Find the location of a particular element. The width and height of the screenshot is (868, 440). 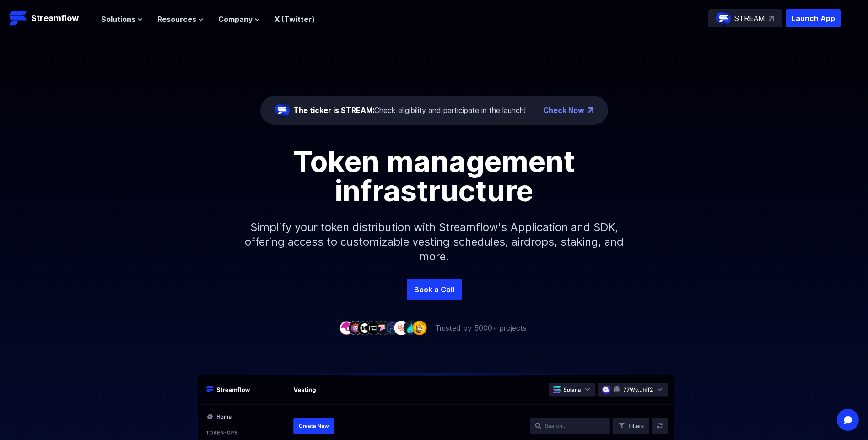

span: Solutions is located at coordinates (118, 19).